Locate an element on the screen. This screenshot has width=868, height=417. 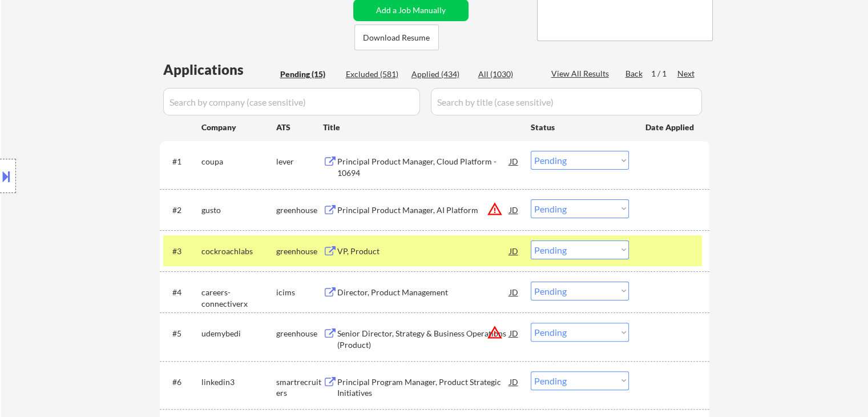
div: #6 is located at coordinates (182, 382).